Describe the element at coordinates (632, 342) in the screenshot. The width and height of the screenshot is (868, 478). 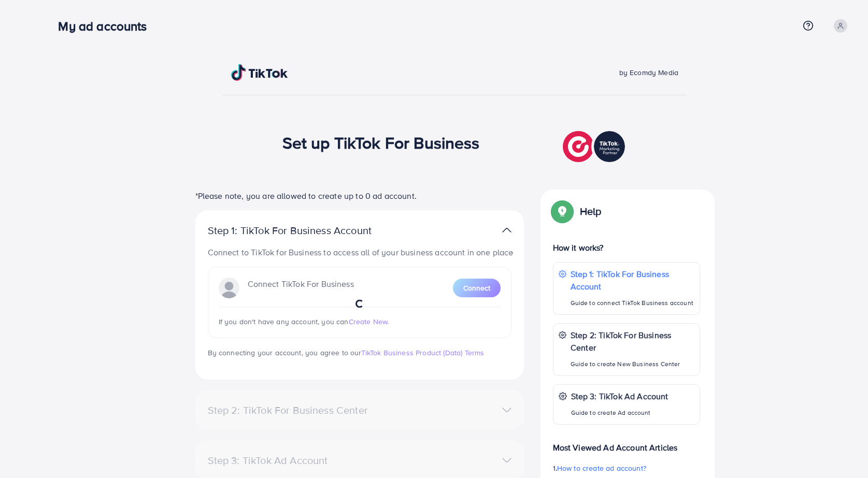
I see `p: Step 2: TikTok For Business Center` at that location.